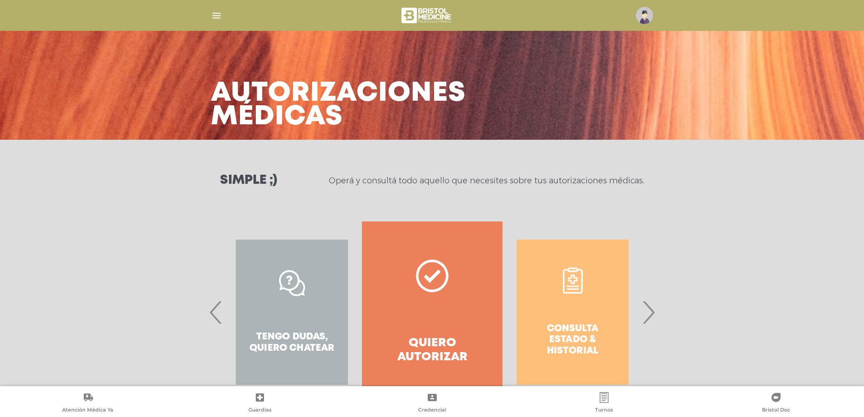  What do you see at coordinates (249, 181) in the screenshot?
I see `h3: Simple ;)` at bounding box center [249, 181].